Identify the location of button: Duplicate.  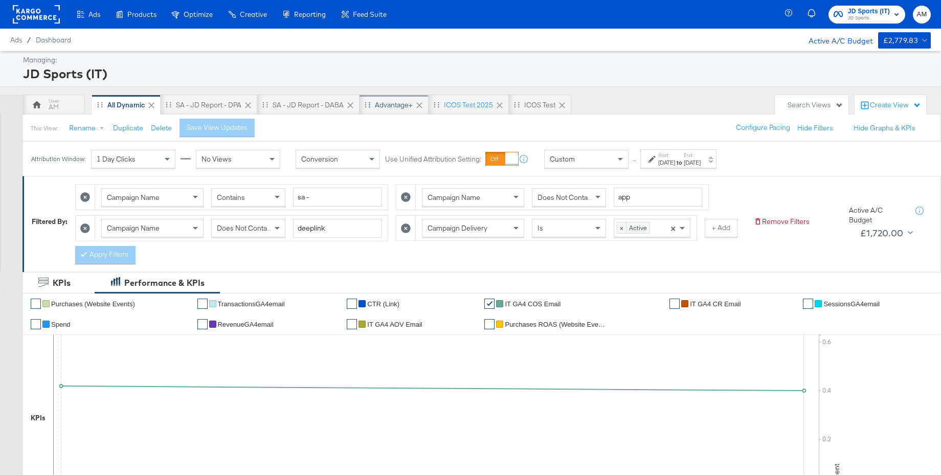
(128, 128).